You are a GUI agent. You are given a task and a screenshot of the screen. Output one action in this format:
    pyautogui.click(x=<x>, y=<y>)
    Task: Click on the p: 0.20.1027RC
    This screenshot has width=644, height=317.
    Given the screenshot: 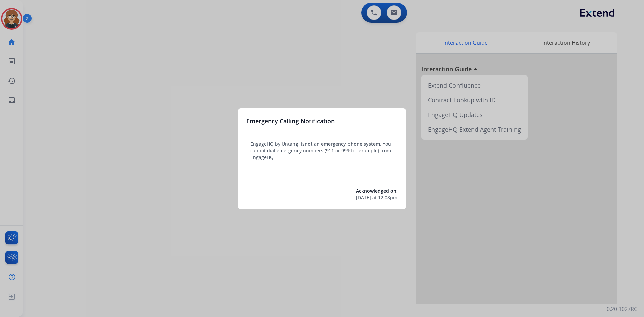 What is the action you would take?
    pyautogui.click(x=622, y=309)
    